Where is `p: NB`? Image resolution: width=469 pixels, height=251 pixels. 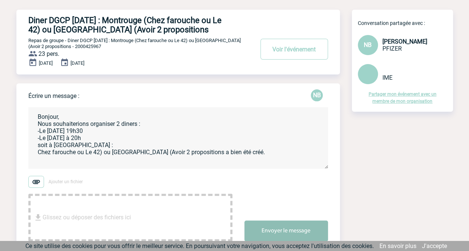
p: NB is located at coordinates (317, 95).